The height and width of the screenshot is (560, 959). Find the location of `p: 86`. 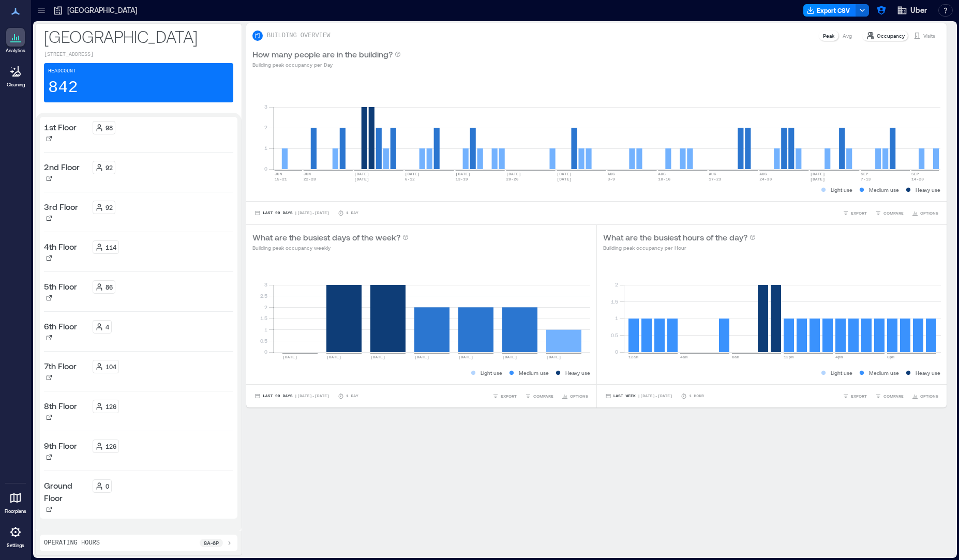

p: 86 is located at coordinates (109, 287).